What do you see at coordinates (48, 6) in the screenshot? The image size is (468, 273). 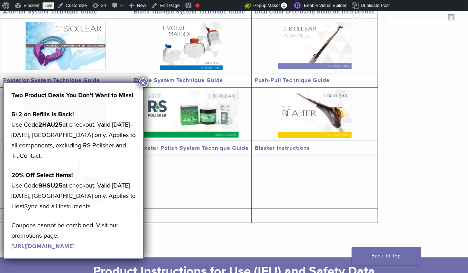 I see `a: Live` at bounding box center [48, 6].